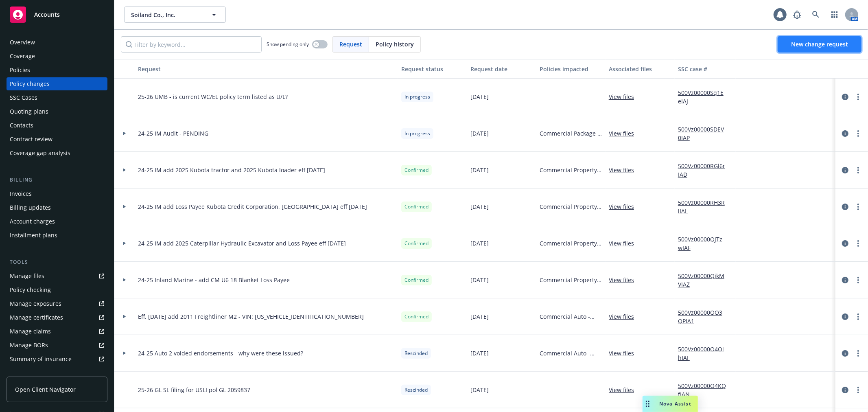 This screenshot has width=868, height=412. Describe the element at coordinates (31, 139) in the screenshot. I see `div: Contract review` at that location.